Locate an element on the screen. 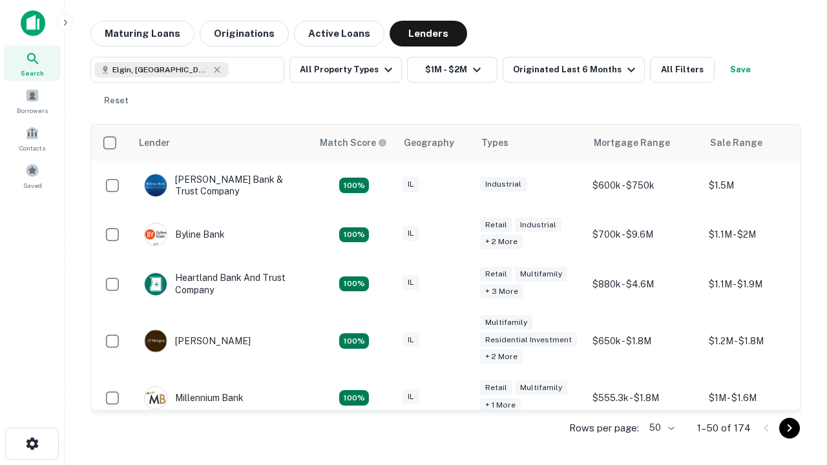 Image resolution: width=827 pixels, height=465 pixels. button: All Filters is located at coordinates (682, 70).